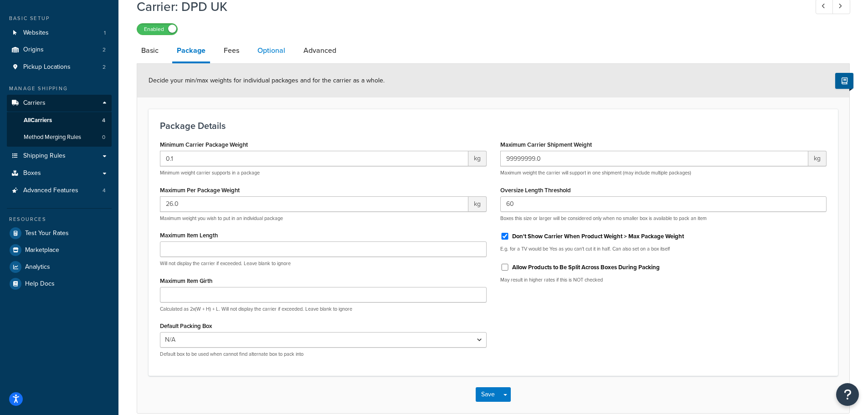  What do you see at coordinates (664, 279) in the screenshot?
I see `p: May result in higher rates if this is NOT checked` at bounding box center [664, 279].